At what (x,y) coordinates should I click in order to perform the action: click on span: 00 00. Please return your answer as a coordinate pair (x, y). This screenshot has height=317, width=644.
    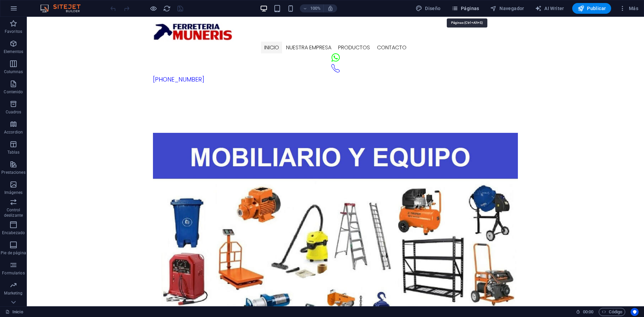
    Looking at the image, I should click on (588, 312).